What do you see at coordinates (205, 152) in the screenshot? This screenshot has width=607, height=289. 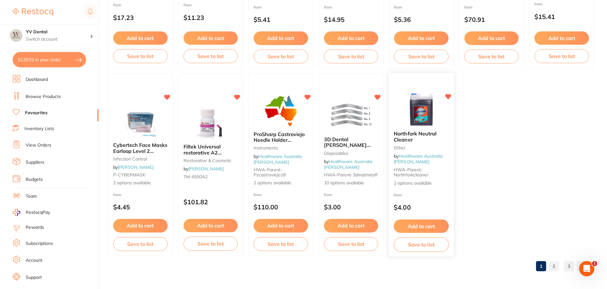 I see `span: Filtek Universal restorative A2 Capsule 20 x 0.2g` at bounding box center [205, 152].